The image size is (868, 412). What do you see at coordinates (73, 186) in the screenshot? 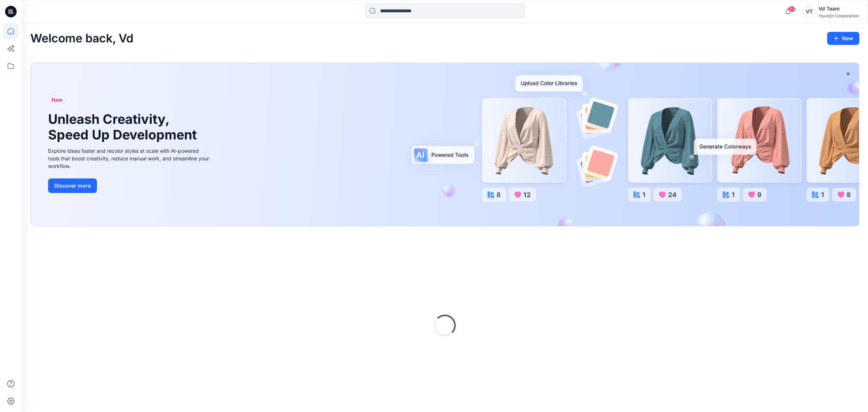
I see `button: Discover more` at bounding box center [73, 186].